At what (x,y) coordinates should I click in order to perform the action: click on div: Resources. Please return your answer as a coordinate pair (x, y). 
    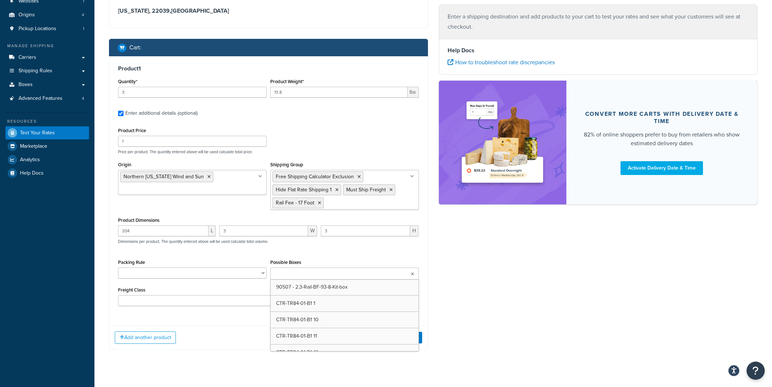
    Looking at the image, I should click on (47, 121).